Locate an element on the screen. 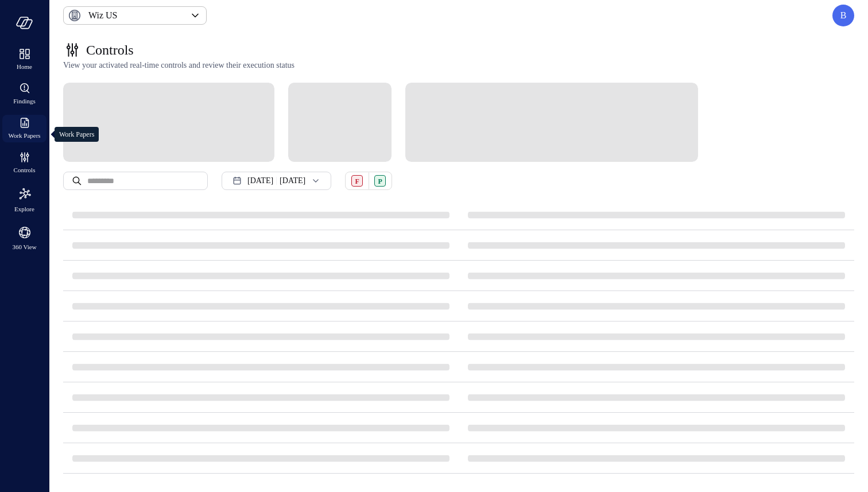 This screenshot has height=492, width=868. div: Home is located at coordinates (24, 60).